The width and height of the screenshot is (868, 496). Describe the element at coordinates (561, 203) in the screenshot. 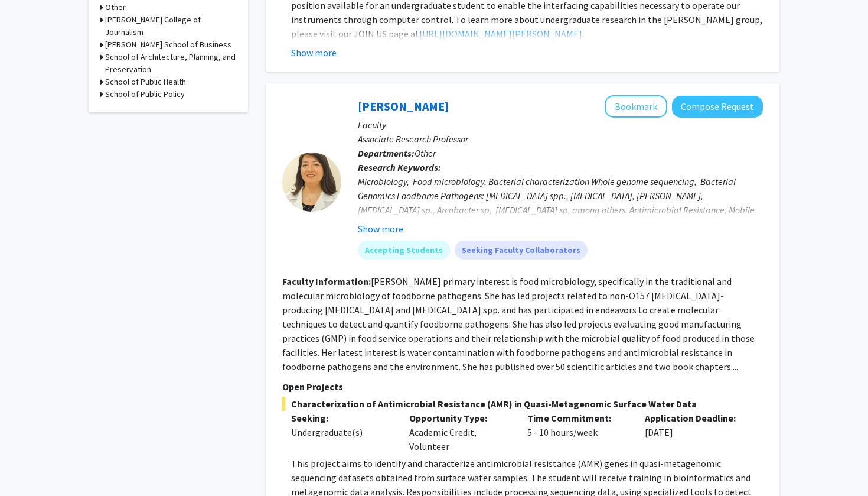

I see `div: Microbiology, Food microbiology, Bacterial characterization Whole genome sequencing, Bacterial Ge...` at that location.